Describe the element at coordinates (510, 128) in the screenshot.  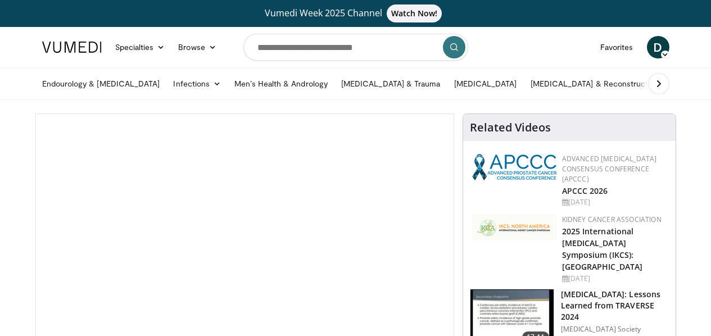
I see `h4: Related Videos` at that location.